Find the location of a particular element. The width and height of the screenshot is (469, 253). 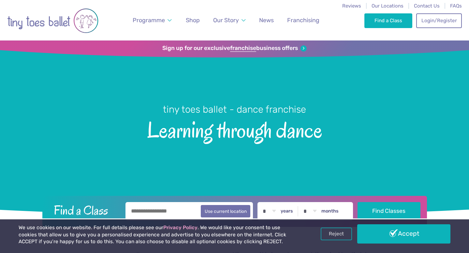

label: years is located at coordinates (287, 211).